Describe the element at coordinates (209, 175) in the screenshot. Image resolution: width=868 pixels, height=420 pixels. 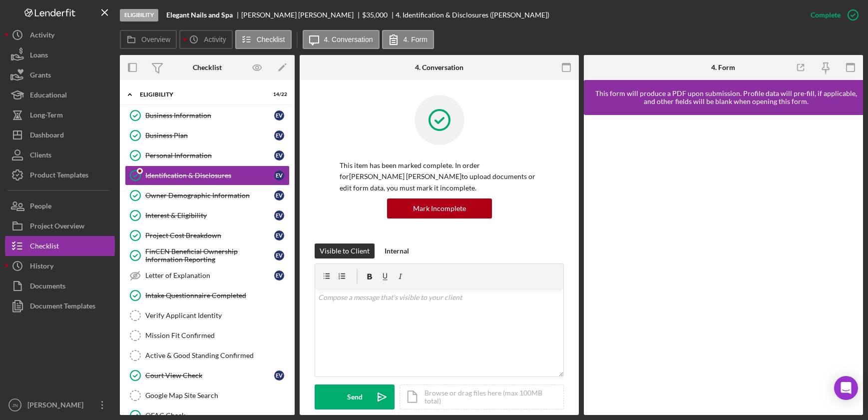
I see `div: Identification & Disclosures` at that location.